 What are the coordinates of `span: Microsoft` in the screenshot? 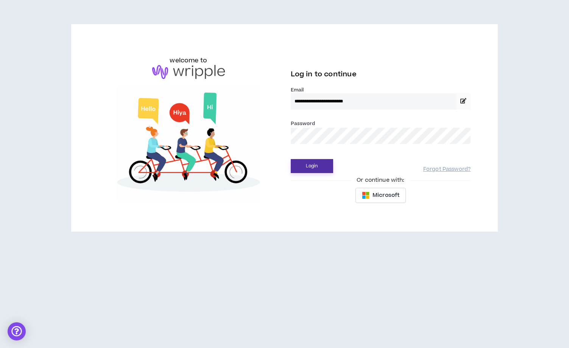 It's located at (386, 196).